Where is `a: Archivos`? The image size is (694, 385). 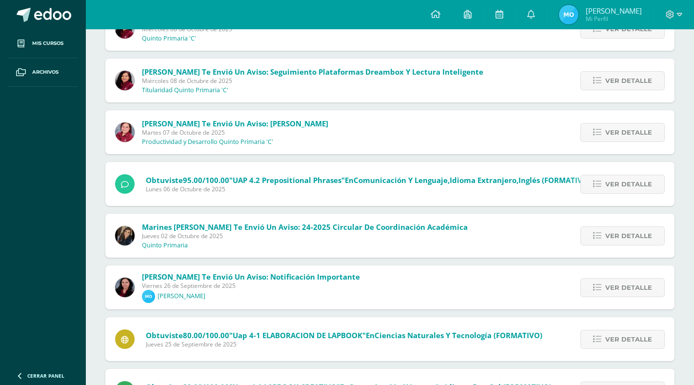 a: Archivos is located at coordinates (43, 72).